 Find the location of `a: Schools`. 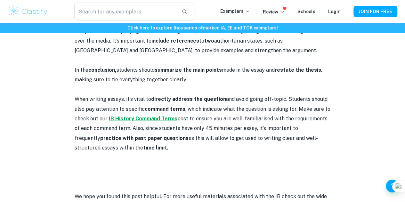

a: Schools is located at coordinates (306, 12).